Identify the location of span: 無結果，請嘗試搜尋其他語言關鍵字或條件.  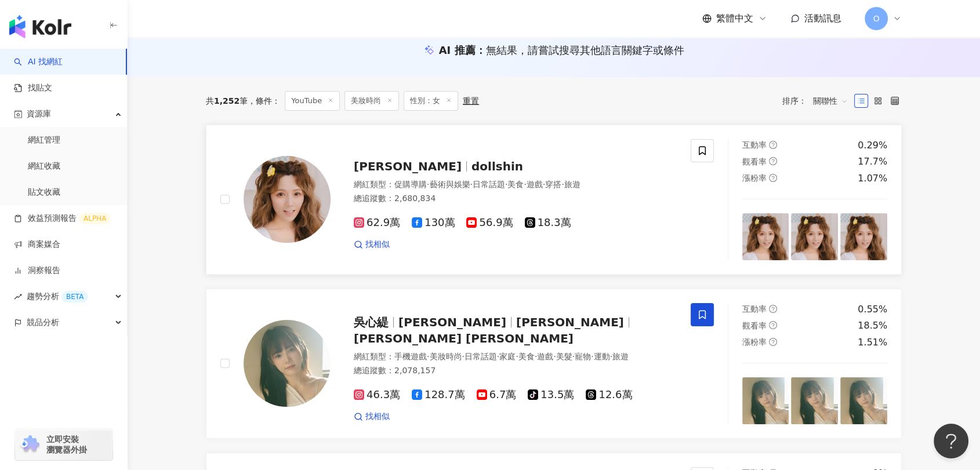
(585, 50).